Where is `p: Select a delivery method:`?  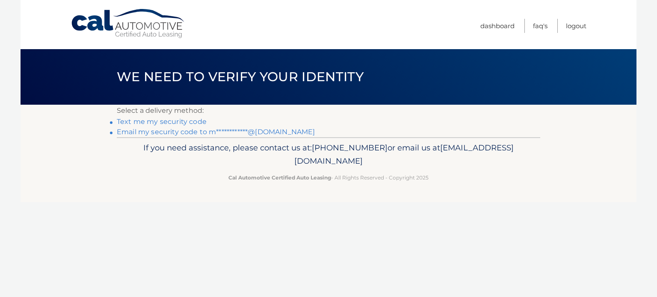
p: Select a delivery method: is located at coordinates (328, 111).